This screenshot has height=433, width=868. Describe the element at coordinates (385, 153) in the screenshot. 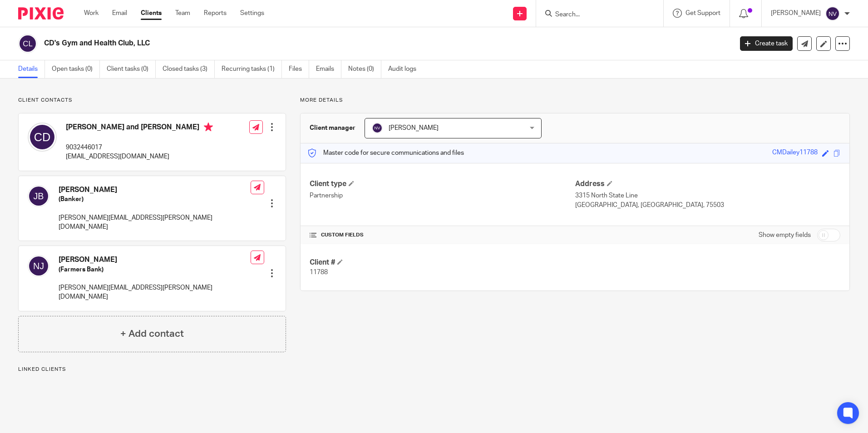

I see `p: Master code for secure communications and files` at that location.